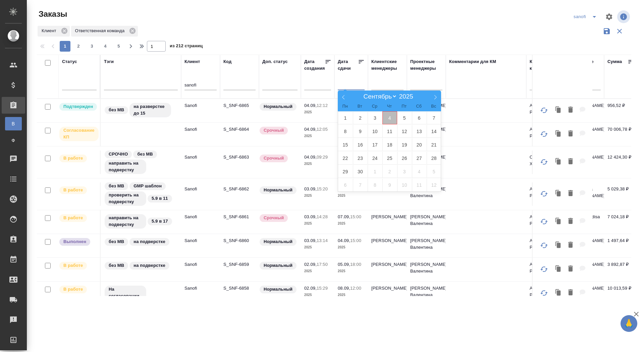 The height and width of the screenshot is (352, 644). Describe the element at coordinates (151, 110) in the screenshot. I see `p: на разверстке до 15` at that location.